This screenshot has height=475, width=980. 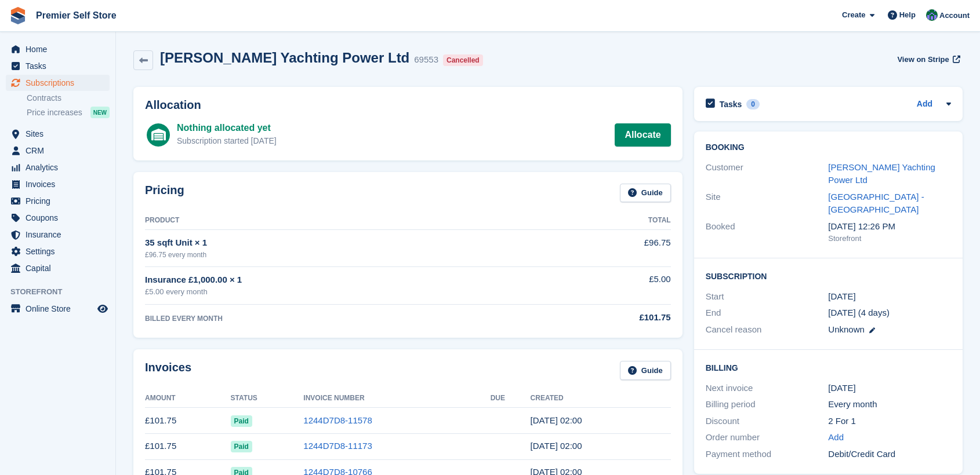 I want to click on div: Customer, so click(x=767, y=174).